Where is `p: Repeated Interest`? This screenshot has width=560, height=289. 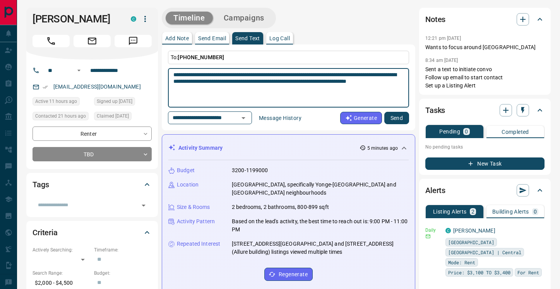 p: Repeated Interest is located at coordinates (198, 244).